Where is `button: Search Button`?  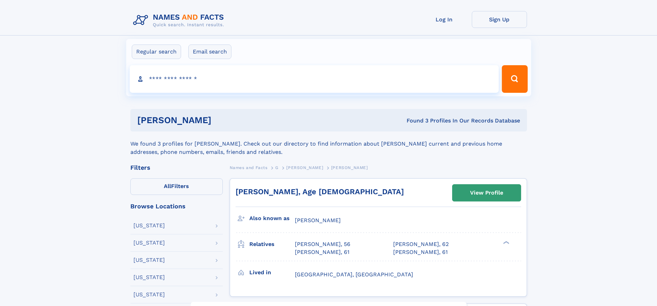
button: Search Button is located at coordinates (515, 79).